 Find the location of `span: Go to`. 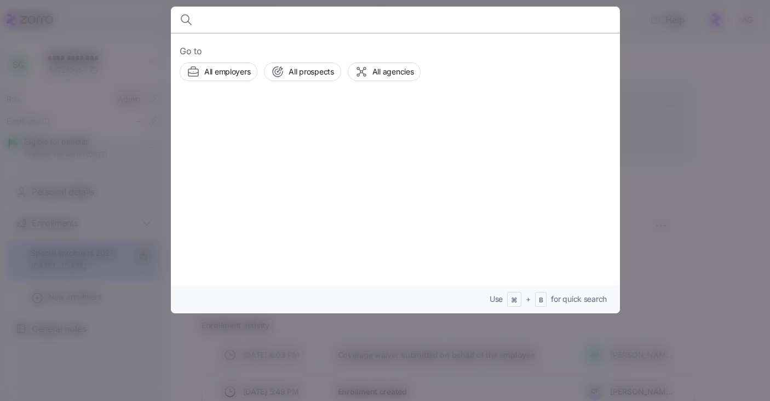

span: Go to is located at coordinates (396, 51).